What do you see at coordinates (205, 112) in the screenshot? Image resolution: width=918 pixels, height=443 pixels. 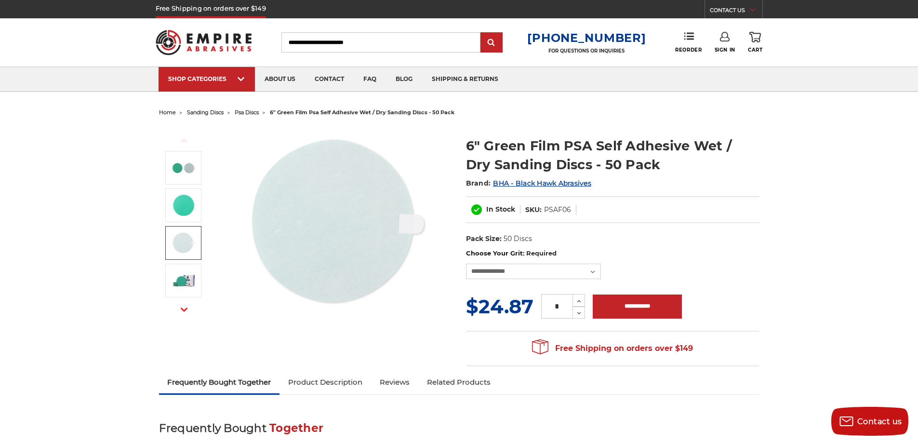 I see `a: sanding discs` at bounding box center [205, 112].